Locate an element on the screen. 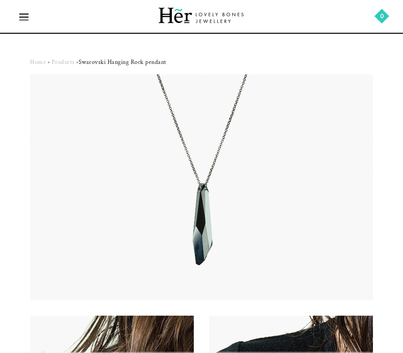  a: 0 is located at coordinates (381, 16).